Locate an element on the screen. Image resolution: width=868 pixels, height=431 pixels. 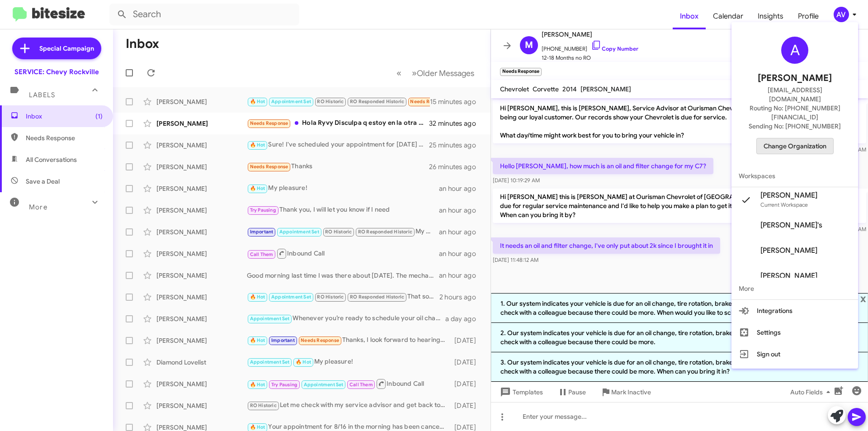
div: A is located at coordinates (794, 50).